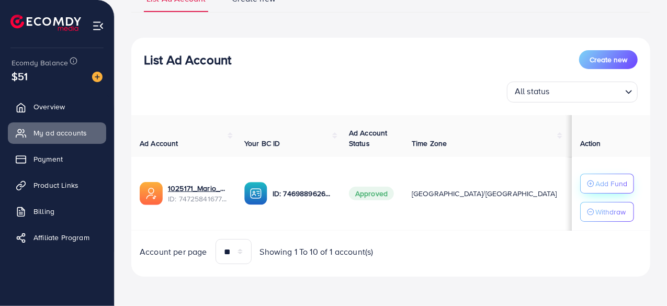 The width and height of the screenshot is (667, 306). Describe the element at coordinates (46, 23) in the screenshot. I see `img: logo` at that location.